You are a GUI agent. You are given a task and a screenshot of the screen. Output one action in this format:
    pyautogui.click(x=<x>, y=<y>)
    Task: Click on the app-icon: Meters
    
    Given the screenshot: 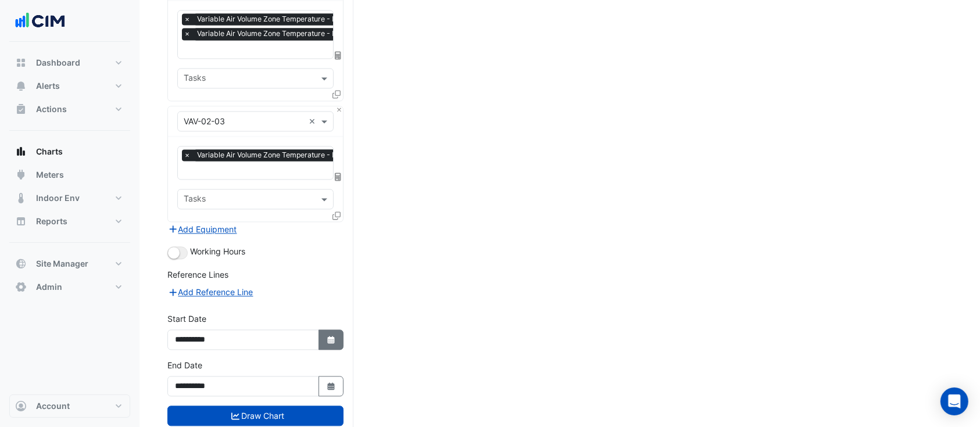 What is the action you would take?
    pyautogui.click(x=21, y=174)
    